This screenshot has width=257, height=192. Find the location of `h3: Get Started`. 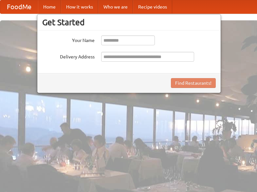

h3: Get Started is located at coordinates (129, 22).